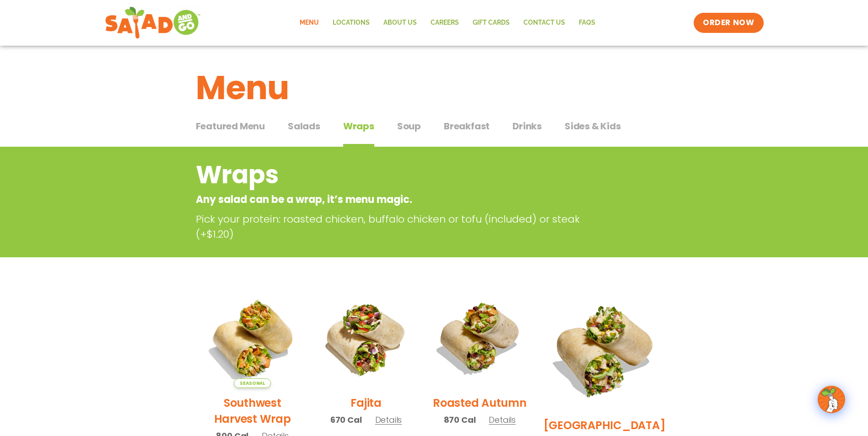 The width and height of the screenshot is (868, 436). Describe the element at coordinates (491, 23) in the screenshot. I see `a: GIFT CARDS` at that location.